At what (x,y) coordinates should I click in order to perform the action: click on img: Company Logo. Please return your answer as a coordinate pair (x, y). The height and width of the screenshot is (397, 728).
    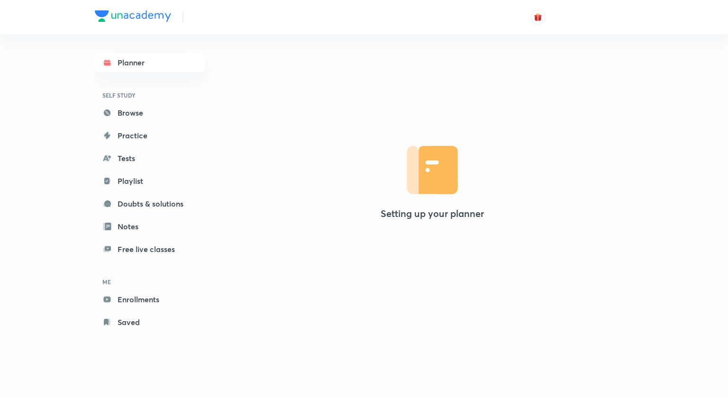
    Looking at the image, I should click on (133, 16).